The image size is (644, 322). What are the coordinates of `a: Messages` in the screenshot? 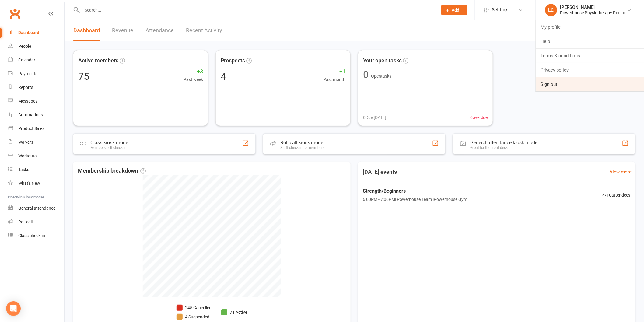 It's located at (36, 101).